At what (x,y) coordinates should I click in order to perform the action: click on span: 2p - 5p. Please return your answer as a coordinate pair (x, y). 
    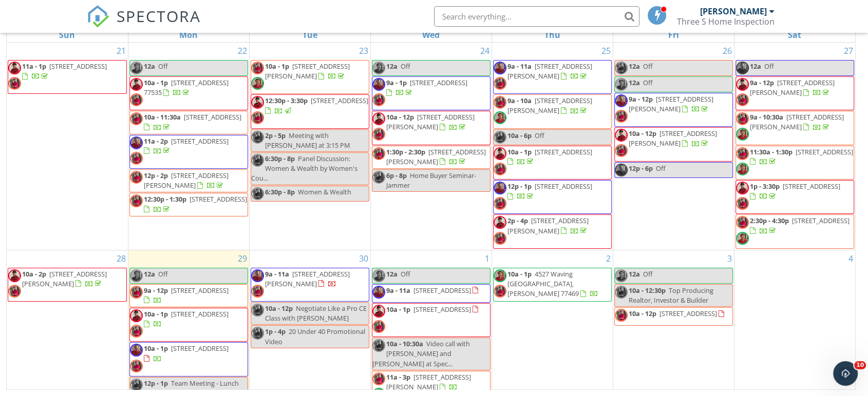
    Looking at the image, I should click on (275, 136).